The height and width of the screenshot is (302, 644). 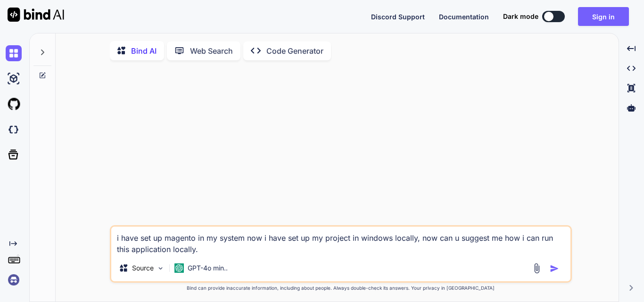 I want to click on p: Code Generator, so click(x=294, y=51).